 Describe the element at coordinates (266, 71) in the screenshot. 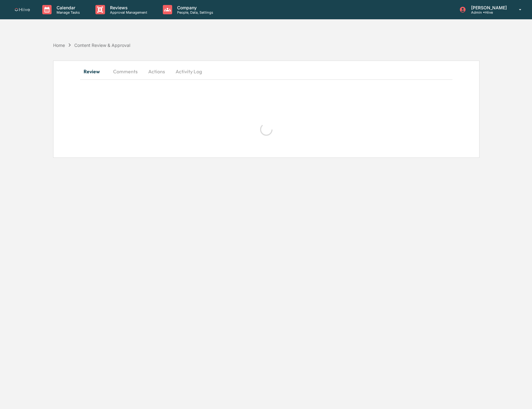

I see `div: secondary tabs example` at that location.